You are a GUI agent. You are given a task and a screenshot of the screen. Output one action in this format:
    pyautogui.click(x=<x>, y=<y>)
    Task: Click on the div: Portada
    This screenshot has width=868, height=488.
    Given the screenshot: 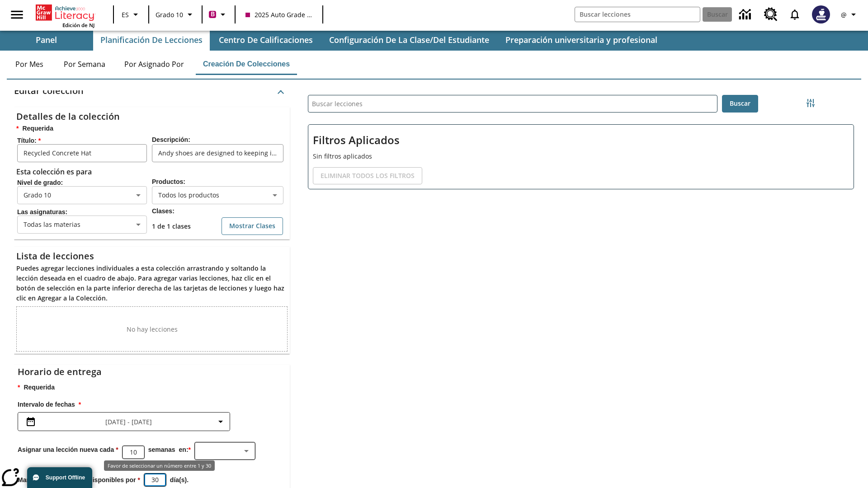 What is the action you would take?
    pyautogui.click(x=65, y=15)
    